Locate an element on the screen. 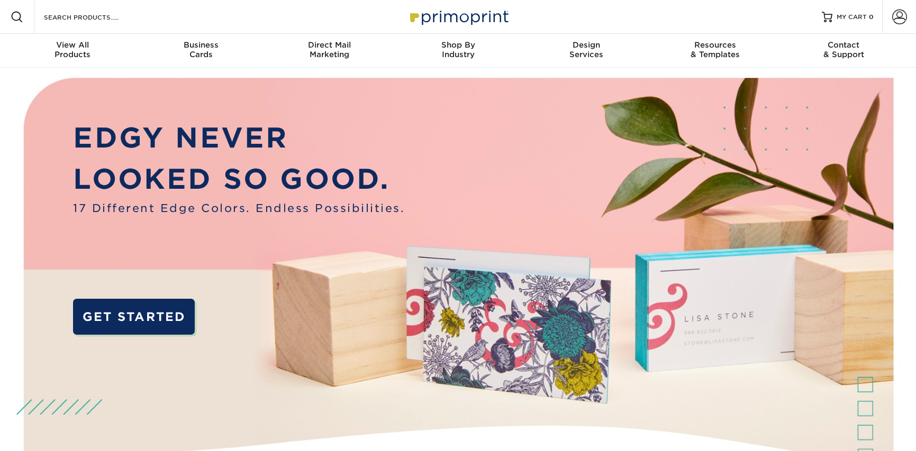 The width and height of the screenshot is (916, 451). div: Industry is located at coordinates (458, 50).